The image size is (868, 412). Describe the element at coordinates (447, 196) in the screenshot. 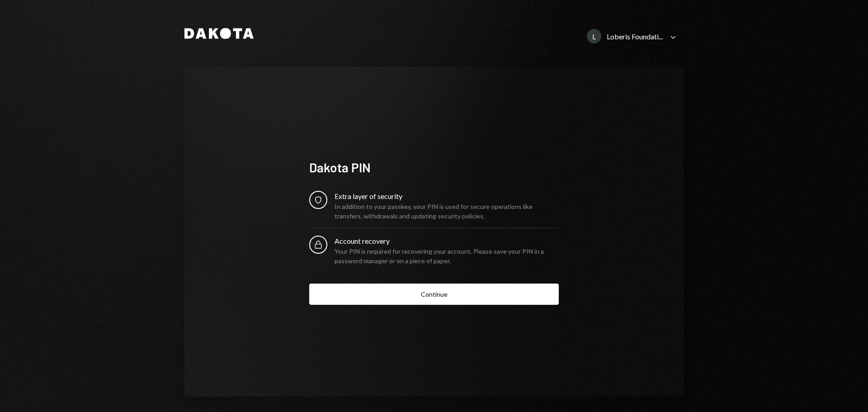

I see `div: Extra layer of security` at that location.